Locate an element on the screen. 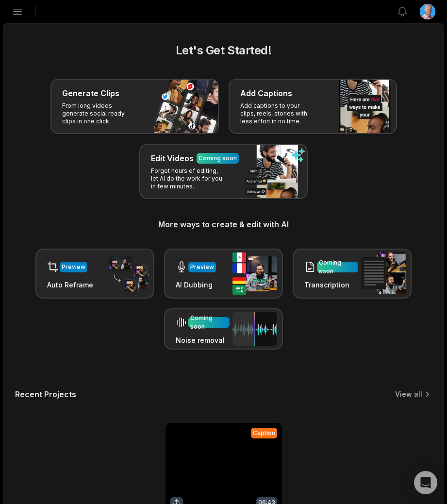 This screenshot has width=447, height=504. p: Add captions to your clips, reels, stories with less effort in no time. is located at coordinates (278, 114).